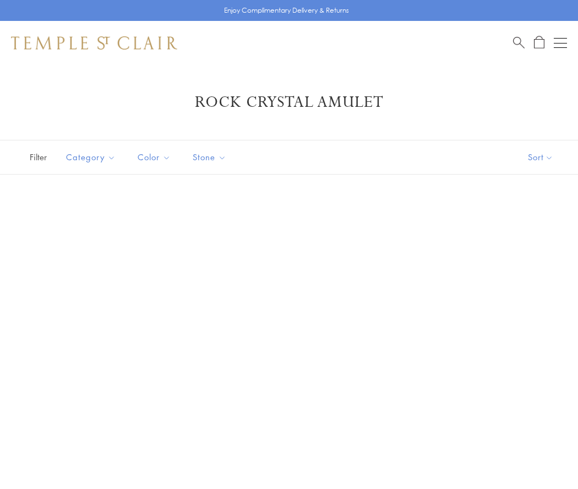 The height and width of the screenshot is (489, 578). What do you see at coordinates (541, 157) in the screenshot?
I see `button: Show sort by` at bounding box center [541, 157].